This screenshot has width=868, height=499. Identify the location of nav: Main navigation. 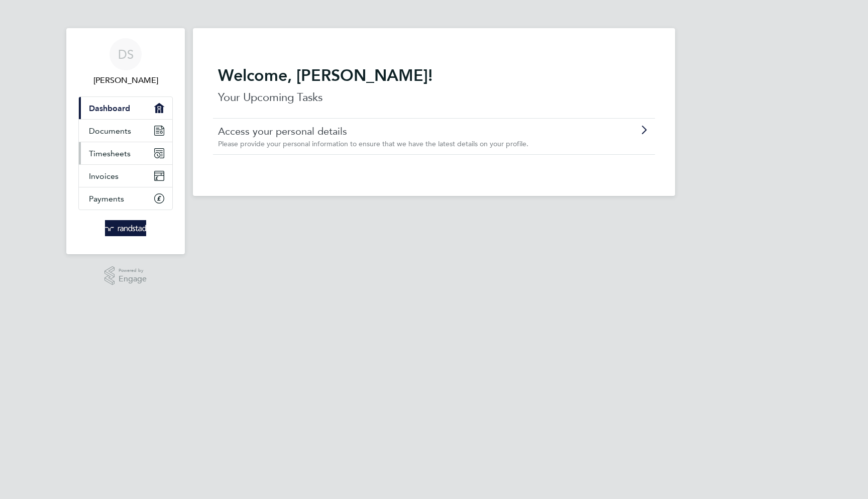
(126, 141).